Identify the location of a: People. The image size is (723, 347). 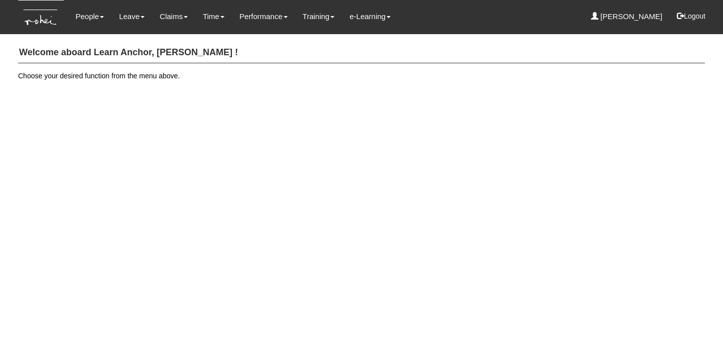
(89, 17).